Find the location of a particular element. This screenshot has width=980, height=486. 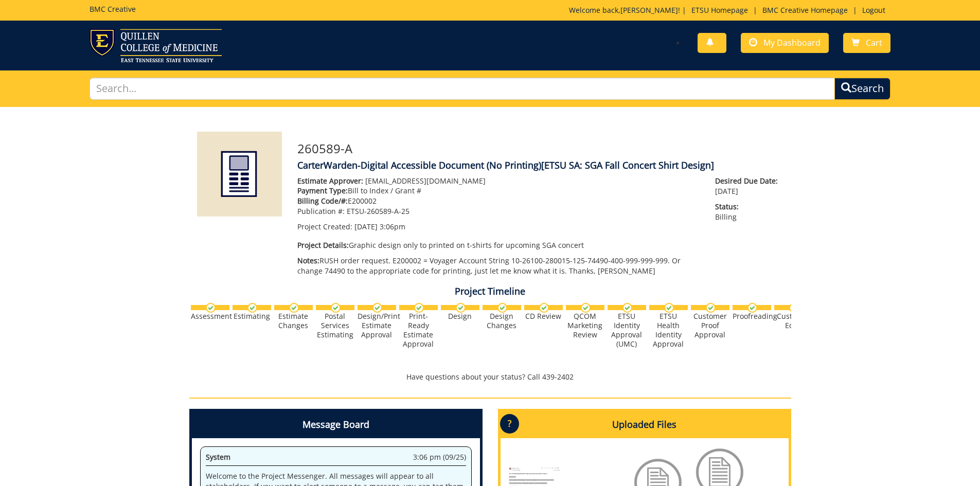

h4: Project Timeline is located at coordinates (490, 292).